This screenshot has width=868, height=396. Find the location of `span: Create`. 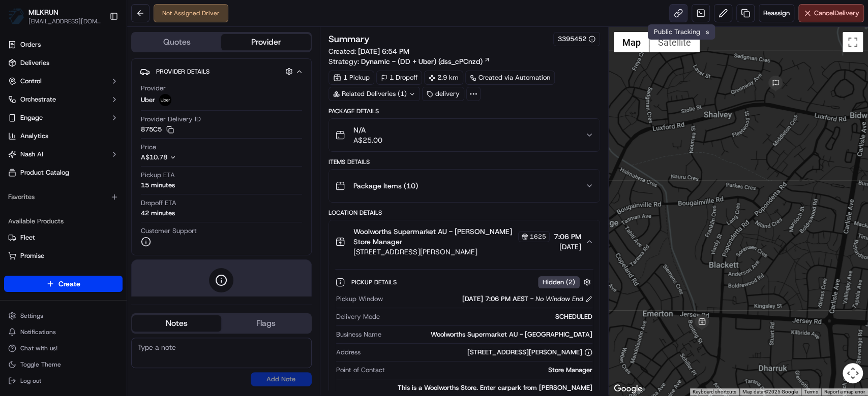

span: Create is located at coordinates (69, 284).